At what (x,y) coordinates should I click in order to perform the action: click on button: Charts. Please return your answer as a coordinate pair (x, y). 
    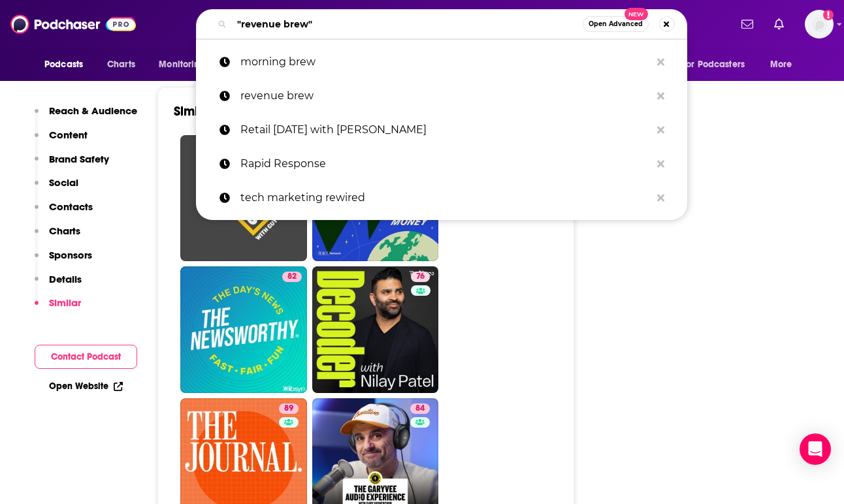
    Looking at the image, I should click on (58, 237).